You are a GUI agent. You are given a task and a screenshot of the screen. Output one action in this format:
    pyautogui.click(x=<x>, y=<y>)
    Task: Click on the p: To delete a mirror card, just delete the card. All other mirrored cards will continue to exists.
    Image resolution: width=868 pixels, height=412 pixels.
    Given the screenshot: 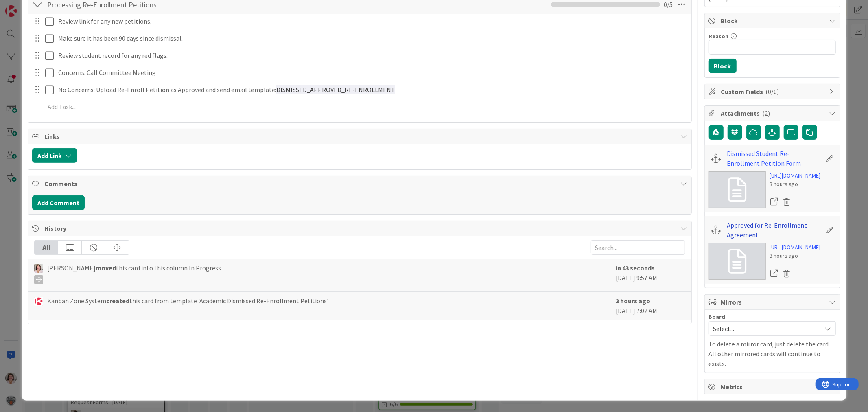 What is the action you would take?
    pyautogui.click(x=772, y=354)
    